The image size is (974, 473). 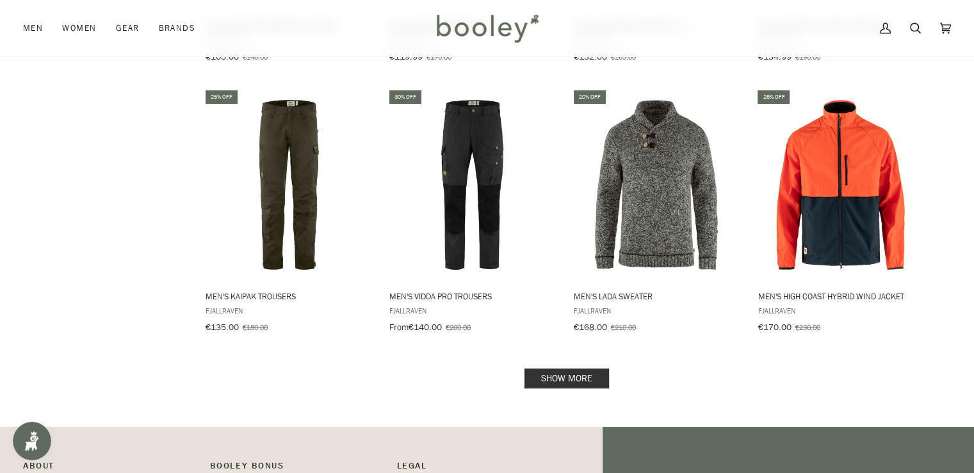 What do you see at coordinates (79, 28) in the screenshot?
I see `span: Women` at bounding box center [79, 28].